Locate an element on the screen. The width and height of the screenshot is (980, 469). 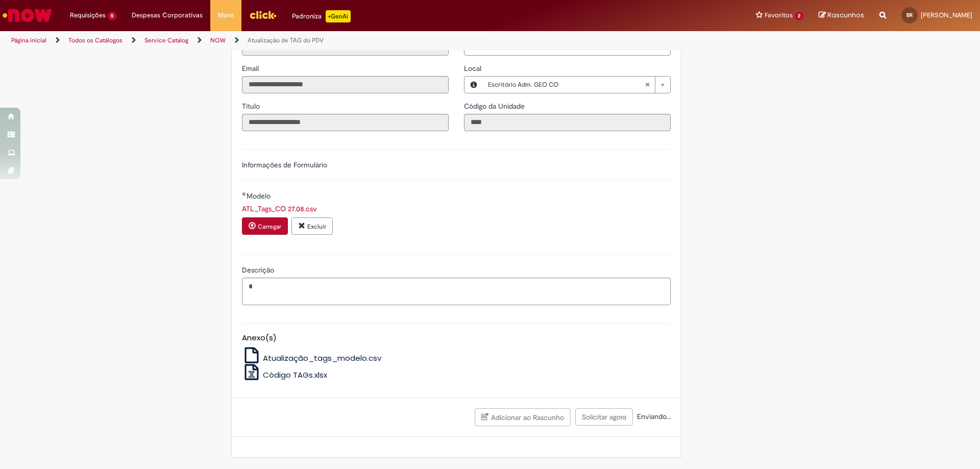
span: Despesas Corporativas is located at coordinates (167, 15).